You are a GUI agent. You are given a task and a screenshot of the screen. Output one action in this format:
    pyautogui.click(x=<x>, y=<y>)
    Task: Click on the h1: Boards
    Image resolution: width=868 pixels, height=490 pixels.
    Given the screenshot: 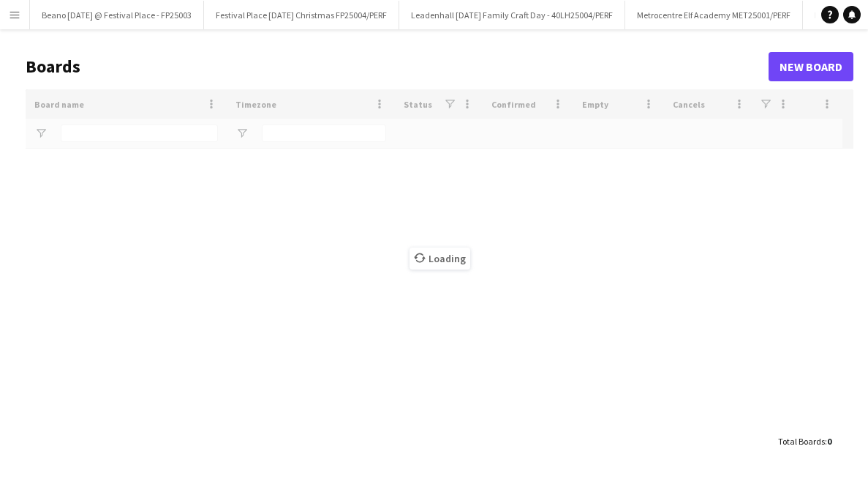 What is the action you would take?
    pyautogui.click(x=397, y=67)
    